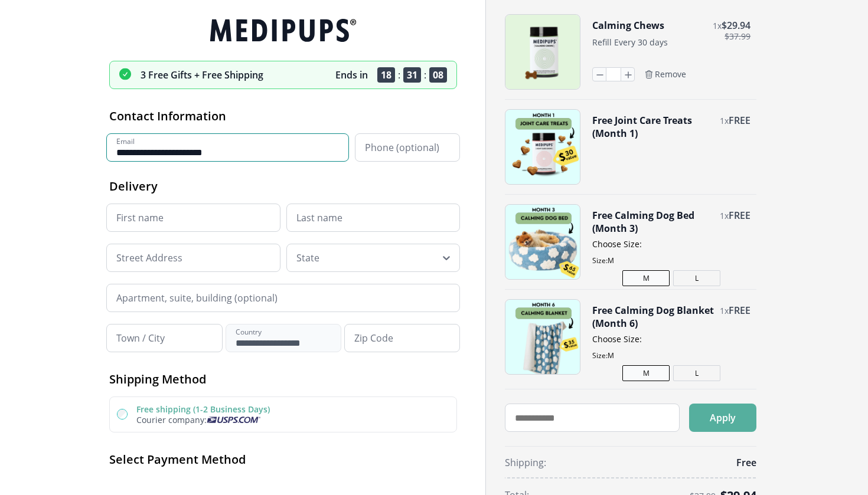 The height and width of the screenshot is (495, 868). Describe the element at coordinates (671, 74) in the screenshot. I see `span: Remove` at that location.